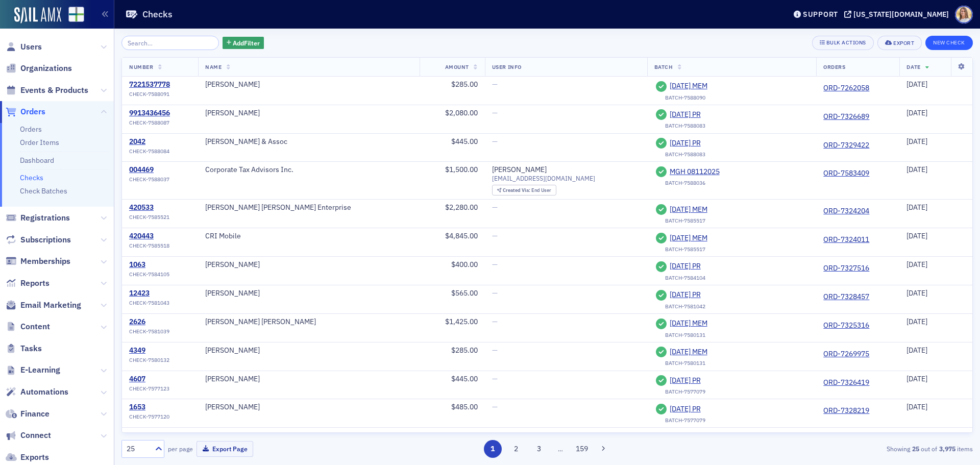 This screenshot has width=980, height=465. Describe the element at coordinates (149, 208) in the screenshot. I see `div: 420533` at that location.